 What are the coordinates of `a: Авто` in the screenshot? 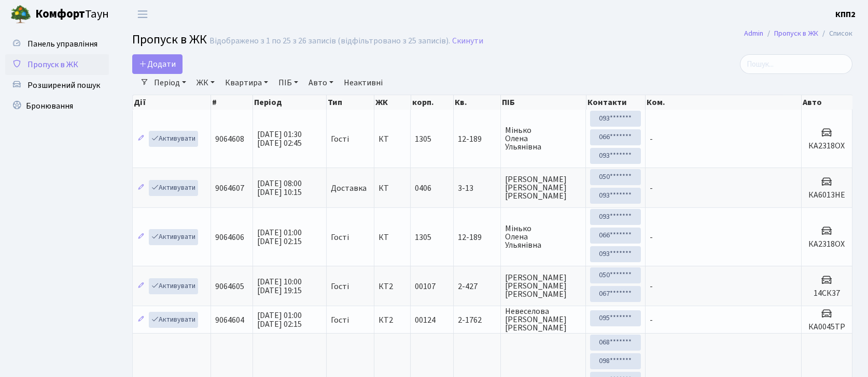 It's located at (321, 83).